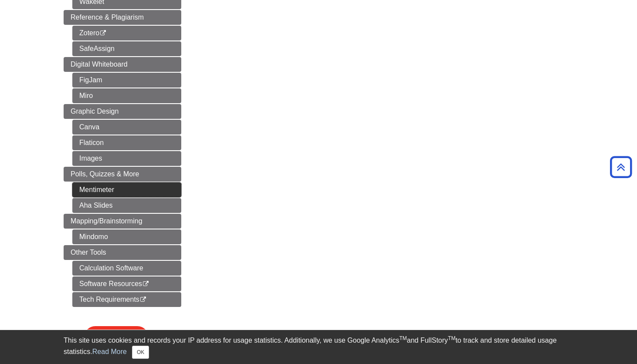 This screenshot has height=364, width=637. I want to click on a: Back to Top, so click(621, 167).